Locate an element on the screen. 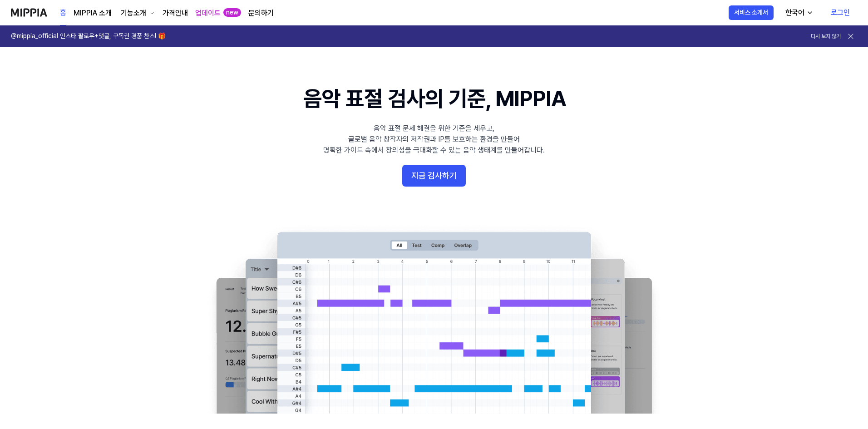 This screenshot has height=429, width=868. a: 홈 is located at coordinates (63, 13).